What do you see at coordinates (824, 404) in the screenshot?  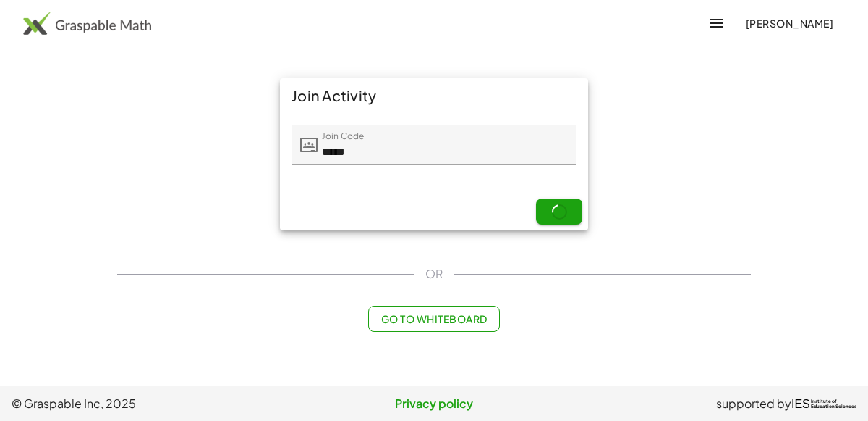 I see `a: IESInstitute ofEducation Sciences` at bounding box center [824, 404].